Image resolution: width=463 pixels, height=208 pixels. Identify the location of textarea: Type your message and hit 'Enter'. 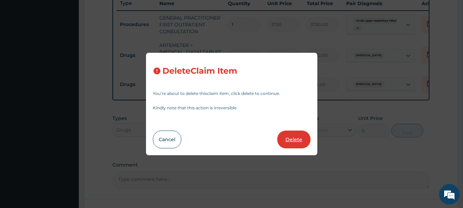
(67, 149).